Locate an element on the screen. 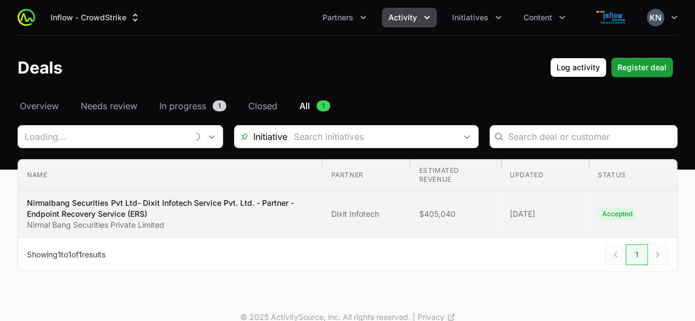 The width and height of the screenshot is (695, 321). th: Name is located at coordinates (170, 175).